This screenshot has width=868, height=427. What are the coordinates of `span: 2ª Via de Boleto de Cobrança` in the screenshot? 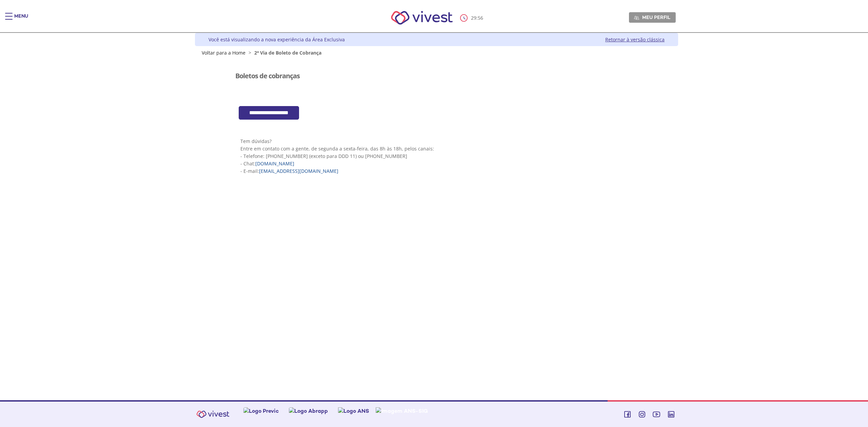 It's located at (288, 52).